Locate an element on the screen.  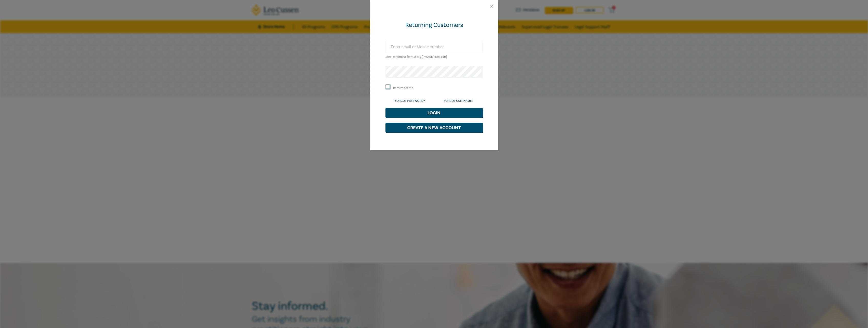
button: Create a New Account is located at coordinates (434, 128).